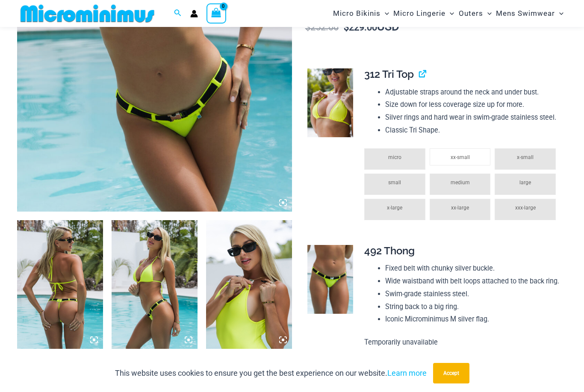  I want to click on nav: Site Navigation, so click(448, 13).